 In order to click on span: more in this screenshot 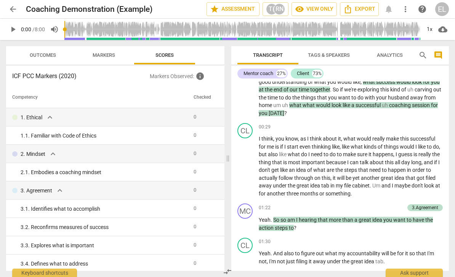, I will do `click(335, 220)`.